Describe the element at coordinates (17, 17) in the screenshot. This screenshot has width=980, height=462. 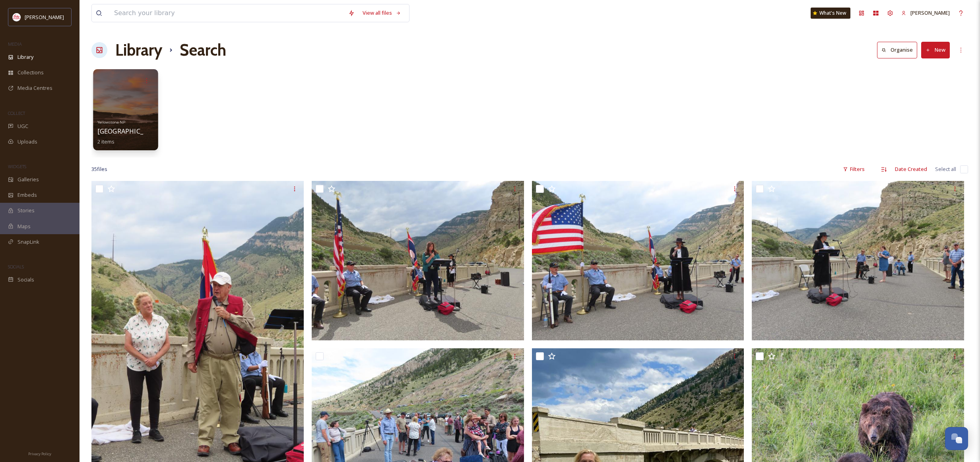
I see `img: images%20(1).png` at that location.